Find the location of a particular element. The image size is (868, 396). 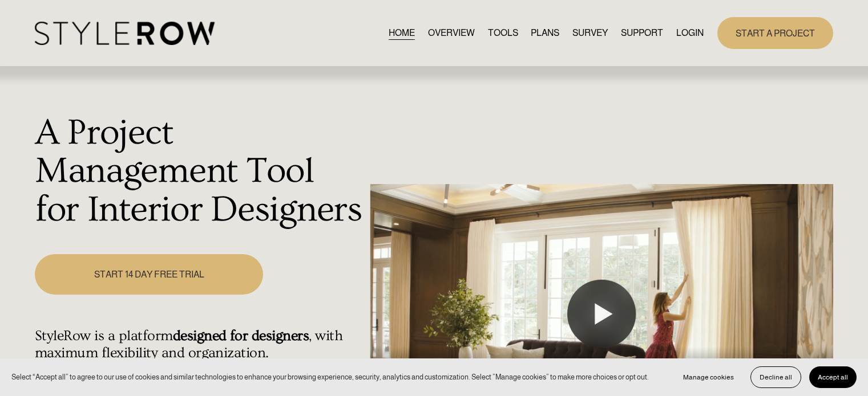

a: START 14 DAY FREE TRIAL is located at coordinates (149, 274).